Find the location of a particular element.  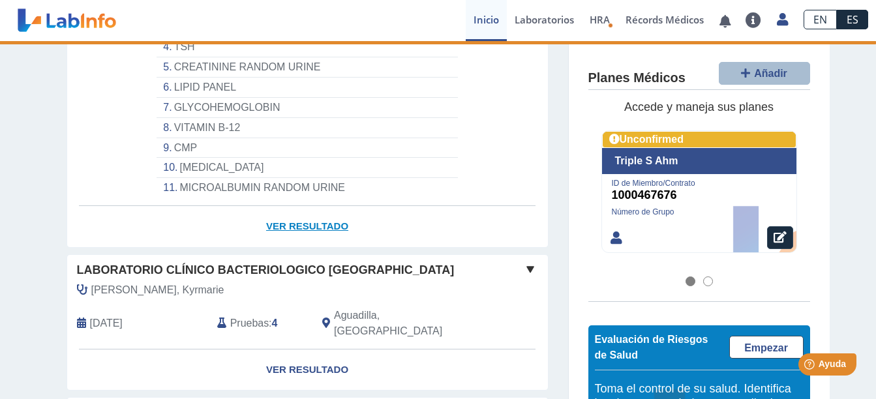

li: TSH is located at coordinates (307, 47).